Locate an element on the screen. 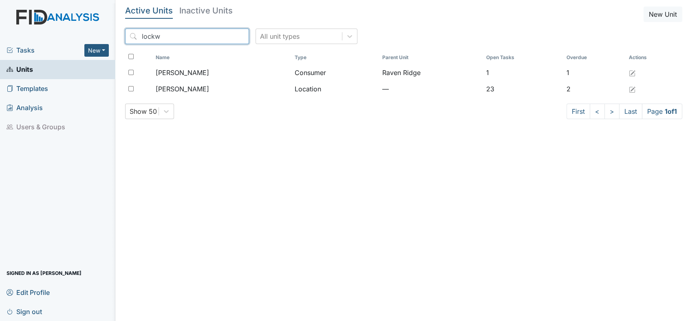  a: First is located at coordinates (579, 111).